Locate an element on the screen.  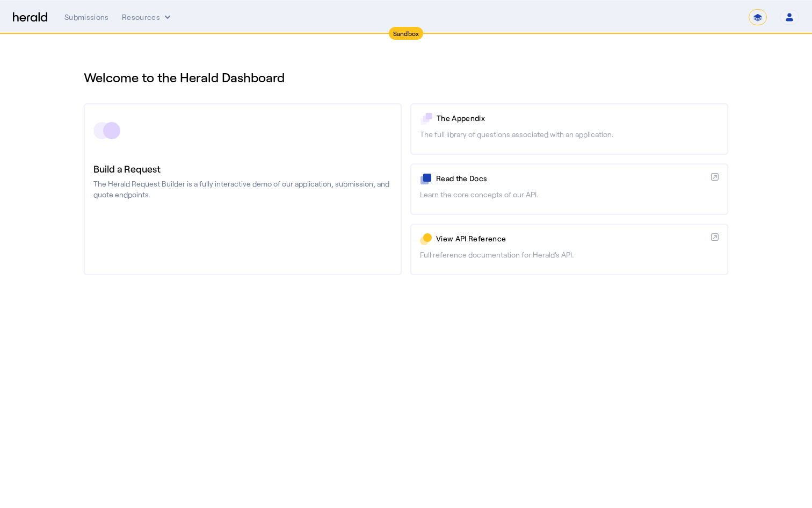
h3: Build a Request is located at coordinates (243, 169).